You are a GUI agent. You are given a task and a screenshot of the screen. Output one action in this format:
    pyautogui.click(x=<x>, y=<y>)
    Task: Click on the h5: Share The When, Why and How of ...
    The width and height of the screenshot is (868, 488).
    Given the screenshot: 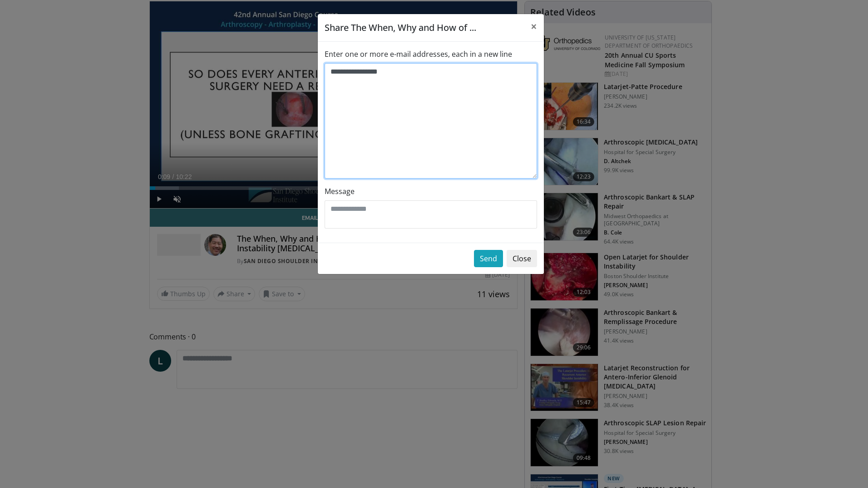 What is the action you would take?
    pyautogui.click(x=400, y=27)
    